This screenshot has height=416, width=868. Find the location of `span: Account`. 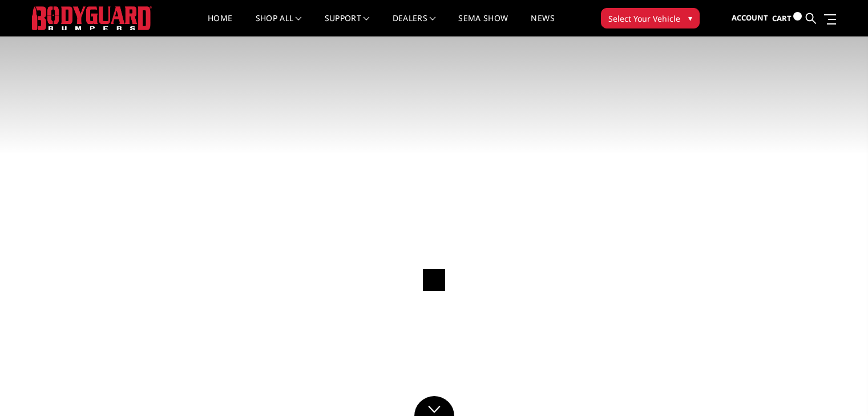

span: Account is located at coordinates (750, 18).